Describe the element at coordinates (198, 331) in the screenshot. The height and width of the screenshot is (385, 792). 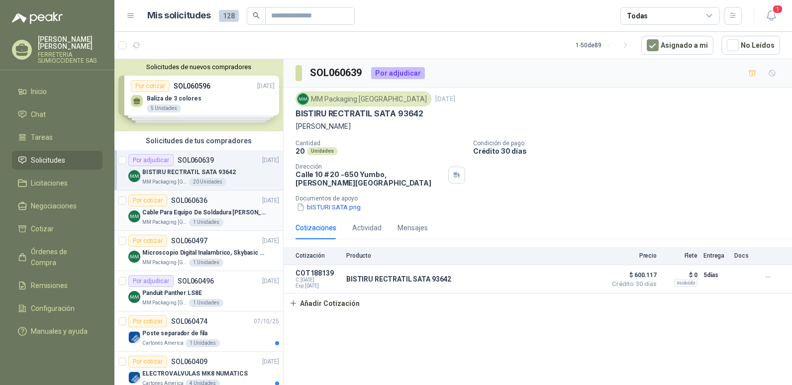
I see `a: Por cotizarSOL06047407/10/25 Company LogoPoste separador de filaCartones America1 Unidades` at that location.